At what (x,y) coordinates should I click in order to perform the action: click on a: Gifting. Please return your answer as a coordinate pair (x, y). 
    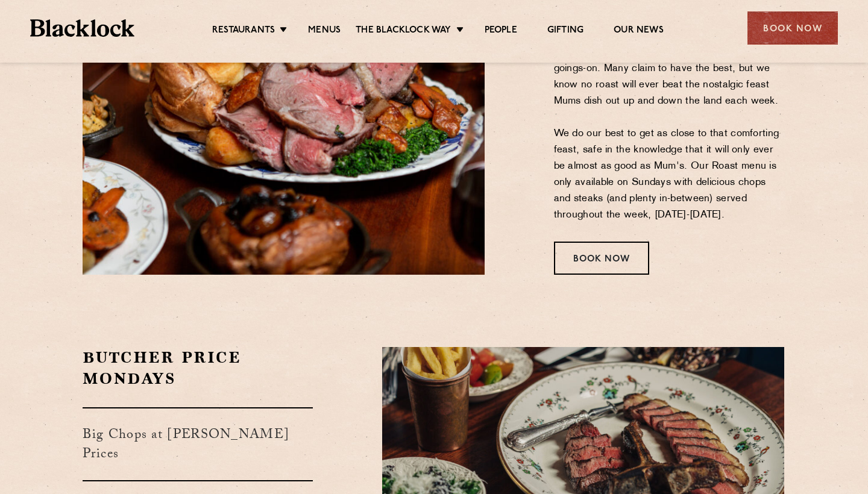
    Looking at the image, I should click on (565, 31).